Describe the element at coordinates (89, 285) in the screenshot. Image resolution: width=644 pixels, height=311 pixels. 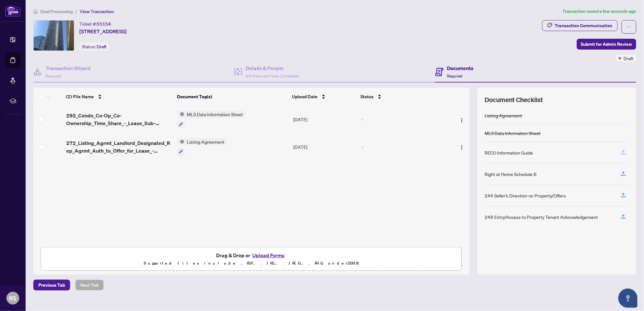
I see `button: Next Tab` at that location.